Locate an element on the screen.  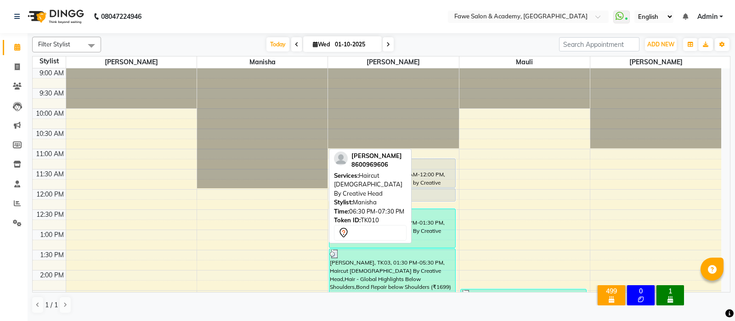
div: Stylist is located at coordinates (49, 61).